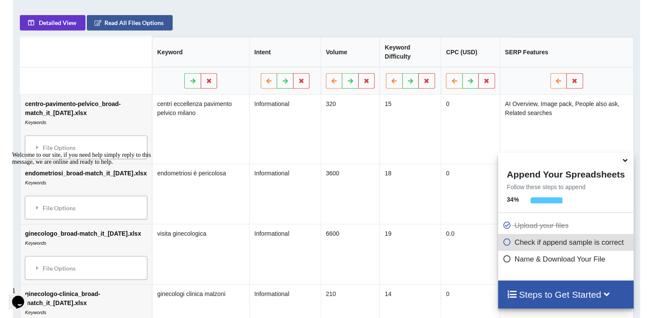 The height and width of the screenshot is (318, 653). What do you see at coordinates (350, 194) in the screenshot?
I see `td: 3600` at bounding box center [350, 194].